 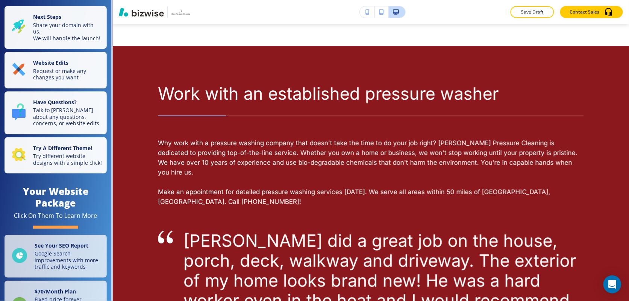 What do you see at coordinates (141, 12) in the screenshot?
I see `img: Bizwise Logo` at bounding box center [141, 12].